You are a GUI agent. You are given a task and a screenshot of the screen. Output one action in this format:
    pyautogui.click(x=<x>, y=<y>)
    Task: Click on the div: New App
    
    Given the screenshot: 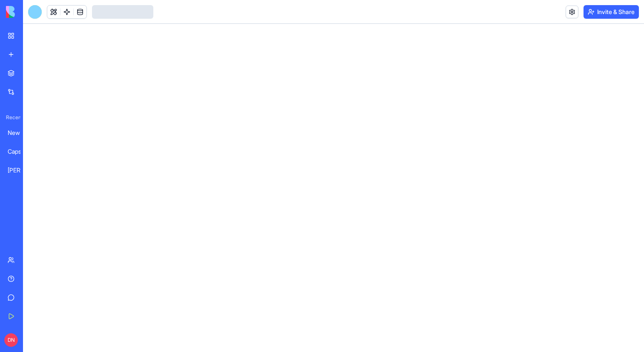 What is the action you would take?
    pyautogui.click(x=19, y=133)
    